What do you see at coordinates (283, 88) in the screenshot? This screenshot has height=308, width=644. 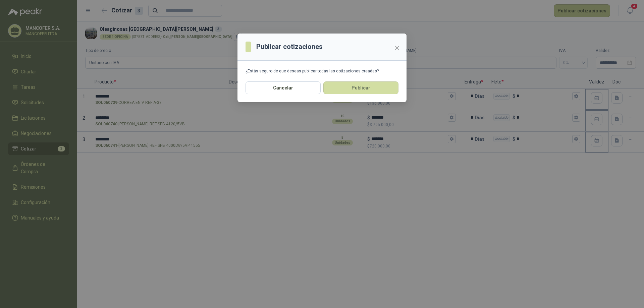 I see `button: Cancelar` at bounding box center [283, 88].